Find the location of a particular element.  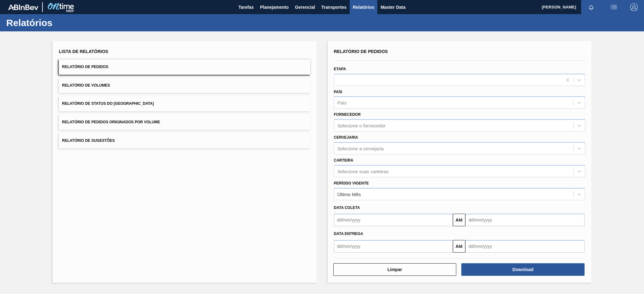

h1: Relatórios is located at coordinates (62, 23).